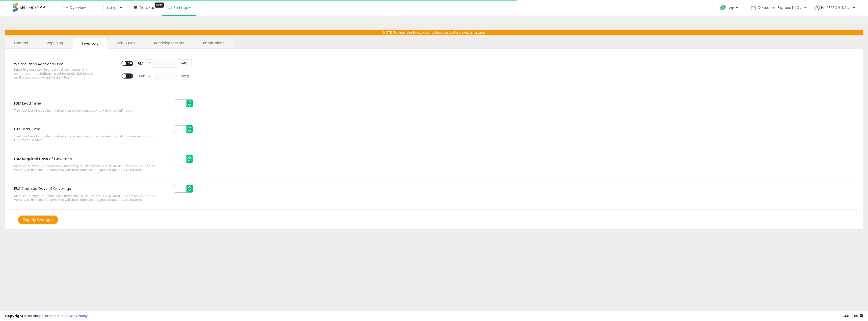  Describe the element at coordinates (141, 63) in the screenshot. I see `span: FBA:` at that location.